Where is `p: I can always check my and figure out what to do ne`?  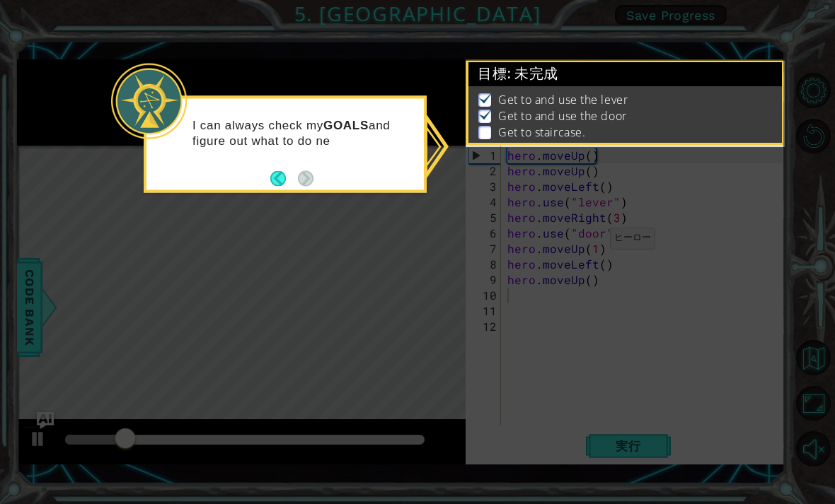
p: I can always check my and figure out what to do ne is located at coordinates (303, 133).